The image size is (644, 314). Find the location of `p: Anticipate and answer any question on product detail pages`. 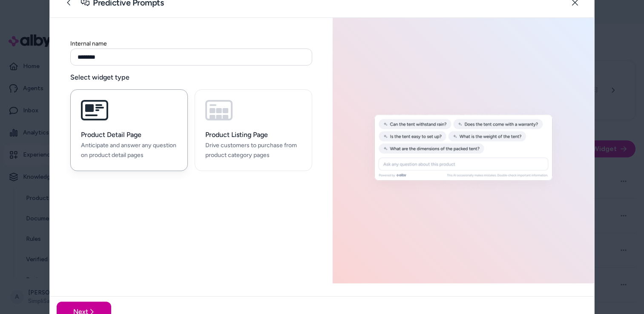

p: Anticipate and answer any question on product detail pages is located at coordinates (129, 150).